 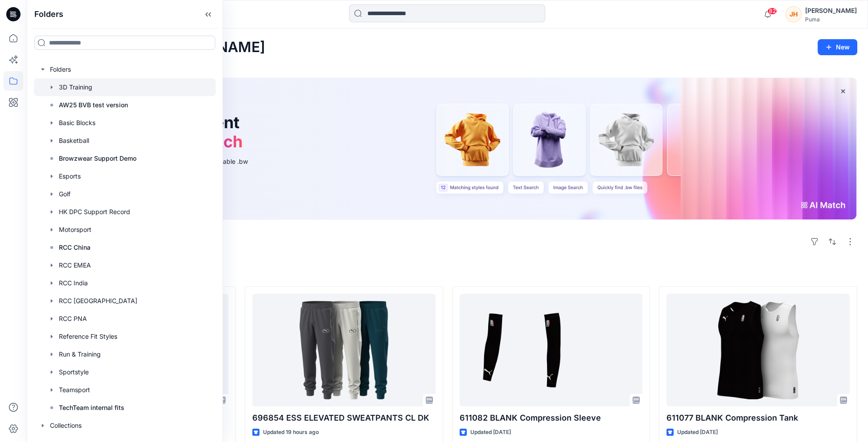 What do you see at coordinates (447, 272) in the screenshot?
I see `h4: Styles` at bounding box center [447, 272].